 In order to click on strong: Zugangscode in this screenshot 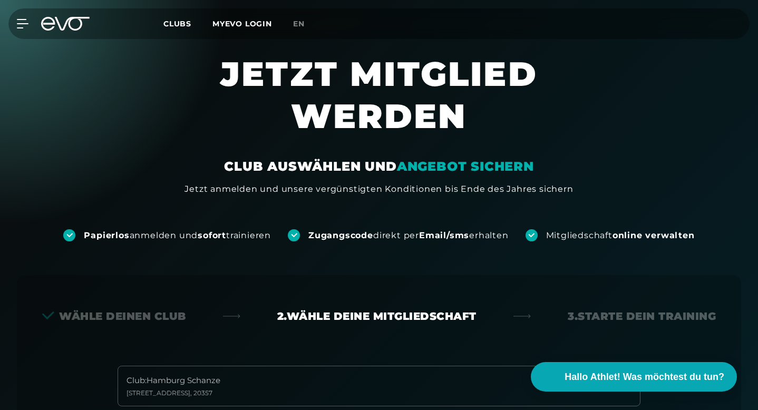, I will do `click(341, 235)`.